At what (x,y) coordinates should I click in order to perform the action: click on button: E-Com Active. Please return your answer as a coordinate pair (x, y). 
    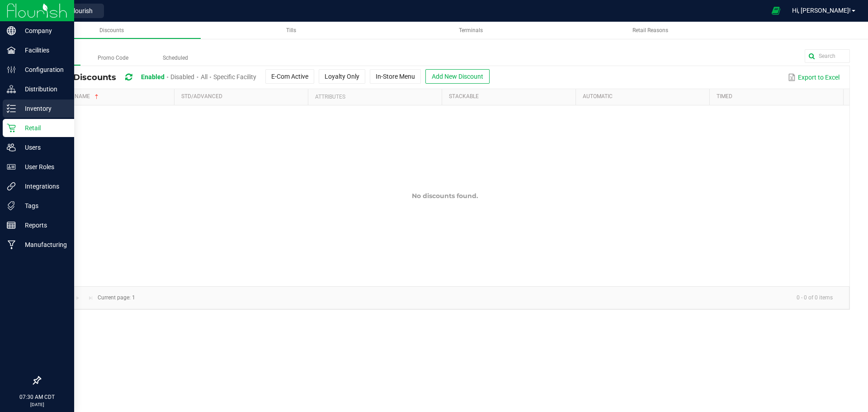
    Looking at the image, I should click on (290, 77).